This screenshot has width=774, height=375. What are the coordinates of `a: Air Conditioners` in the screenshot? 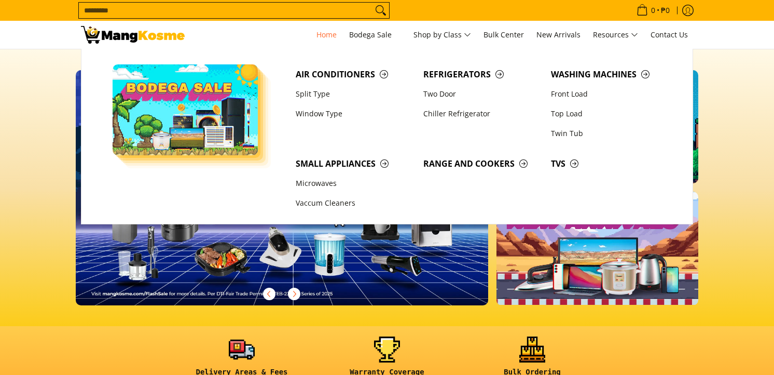 It's located at (354, 74).